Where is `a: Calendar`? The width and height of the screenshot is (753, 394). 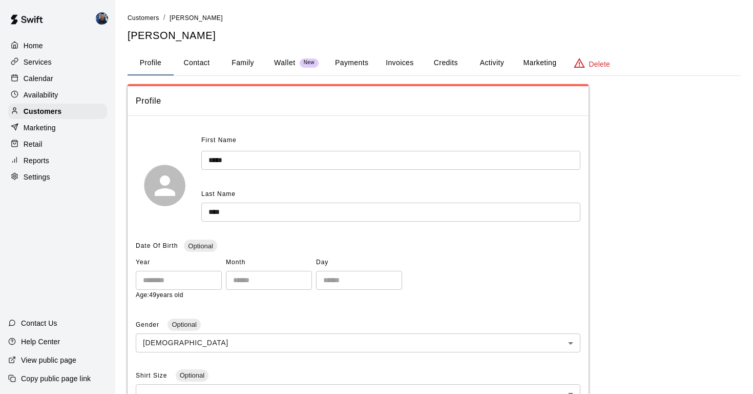
a: Calendar is located at coordinates (57, 78).